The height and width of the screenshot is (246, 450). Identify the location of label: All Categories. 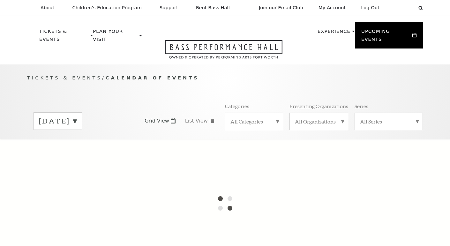
(254, 121).